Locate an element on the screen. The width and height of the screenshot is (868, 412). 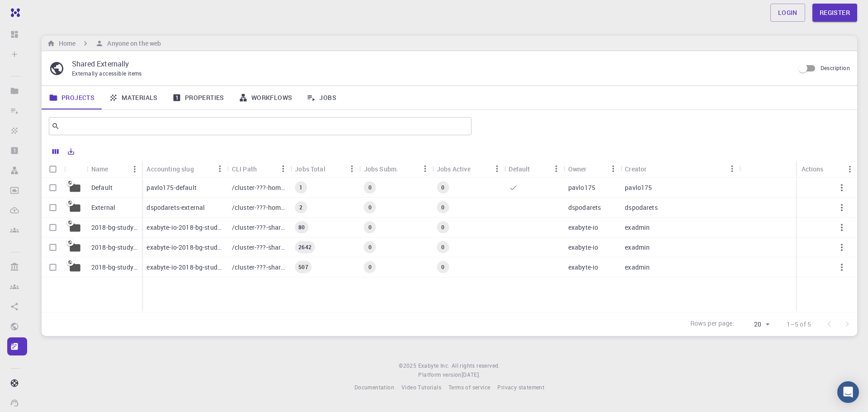
div: 20 is located at coordinates (755, 324).